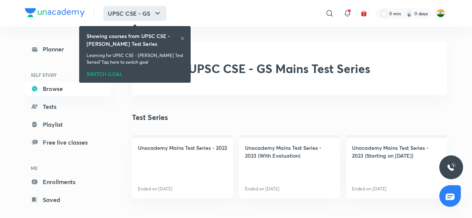  Describe the element at coordinates (68, 142) in the screenshot. I see `a: Free live classes` at that location.